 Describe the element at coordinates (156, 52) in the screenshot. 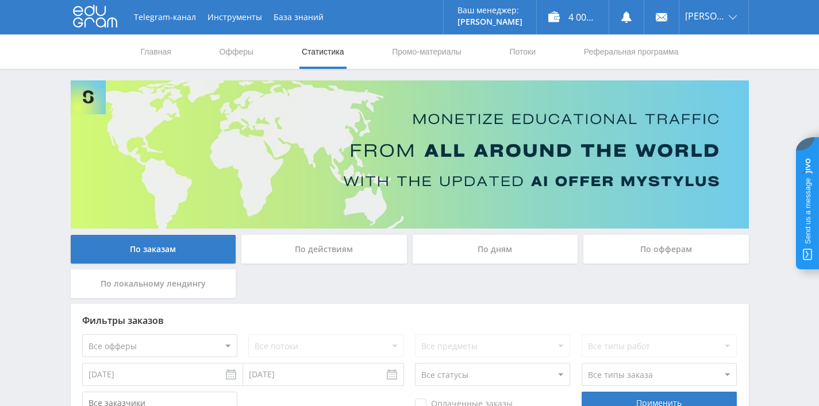

I see `a: Главная` at that location.